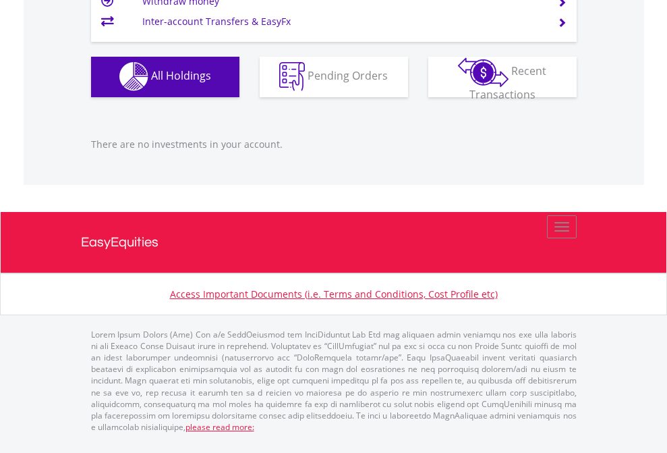  I want to click on a: EasyEquities, so click(334, 242).